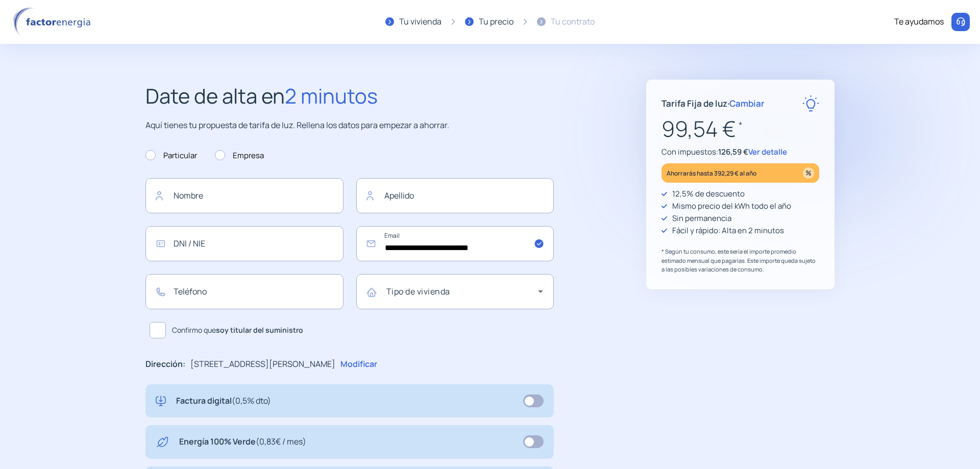  What do you see at coordinates (223, 400) in the screenshot?
I see `p: Factura digital` at bounding box center [223, 400].